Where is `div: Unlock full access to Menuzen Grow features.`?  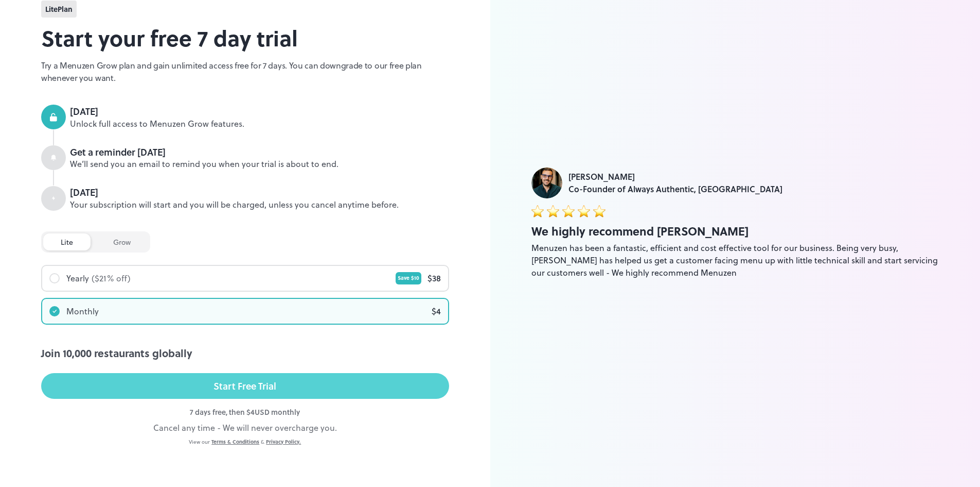 div: Unlock full access to Menuzen Grow features. is located at coordinates (259, 124).